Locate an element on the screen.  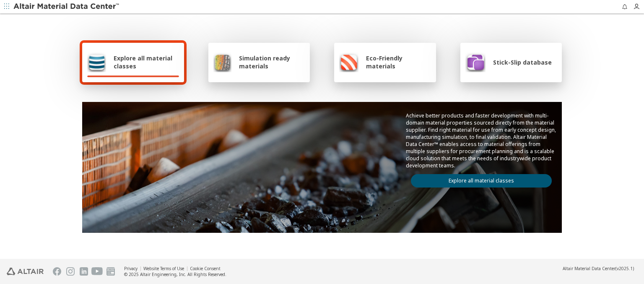
div: © 2025 Altair Engineering, Inc. All Rights Reserved. is located at coordinates (175, 274).